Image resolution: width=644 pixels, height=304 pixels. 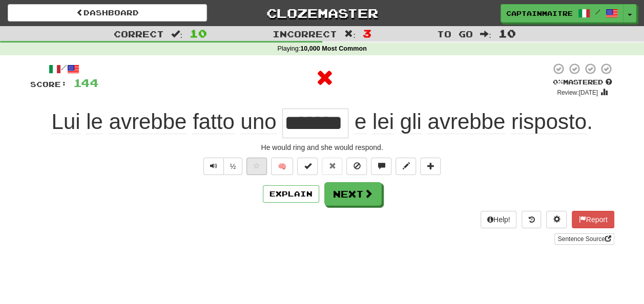 I want to click on button: ½, so click(x=233, y=167).